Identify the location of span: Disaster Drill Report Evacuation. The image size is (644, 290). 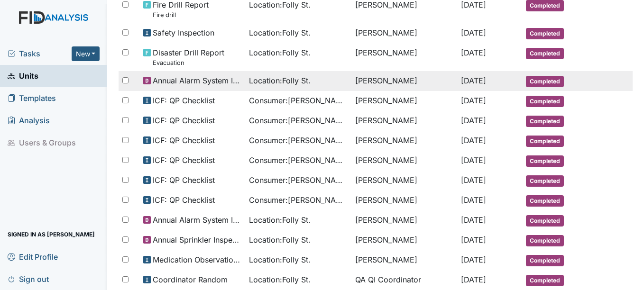
(188, 57).